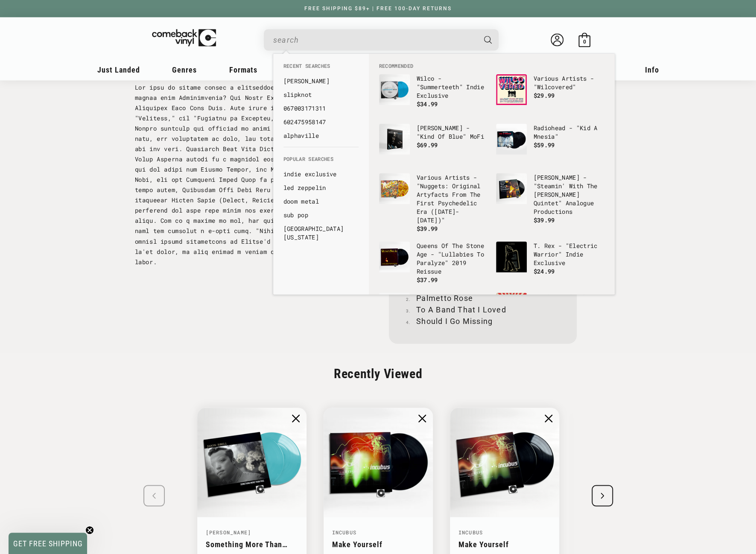 The width and height of the screenshot is (756, 554). Describe the element at coordinates (321, 122) in the screenshot. I see `a: 602475958147` at that location.